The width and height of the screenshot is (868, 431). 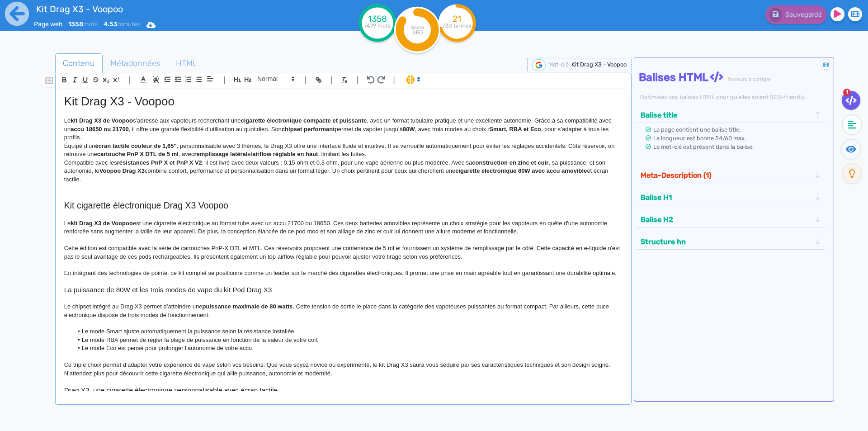 What do you see at coordinates (343, 171) in the screenshot?
I see `p: Compatible avec les , il est livré avec deux valeurs : 0.15 ohm et 0.3 ohm, pour une vape aérienn...` at bounding box center [343, 171].